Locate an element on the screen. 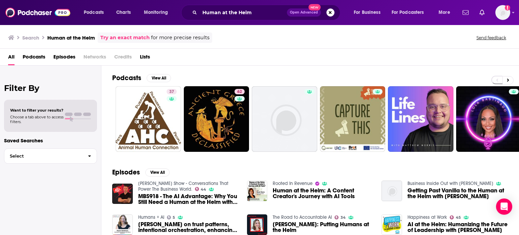 This screenshot has height=235, width=519. span: 44 is located at coordinates (203, 189).